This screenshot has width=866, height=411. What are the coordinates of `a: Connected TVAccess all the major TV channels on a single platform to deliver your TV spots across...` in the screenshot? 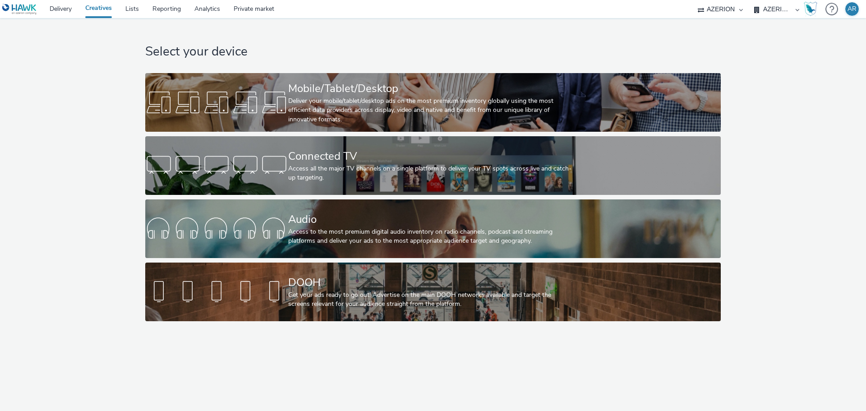 It's located at (432, 166).